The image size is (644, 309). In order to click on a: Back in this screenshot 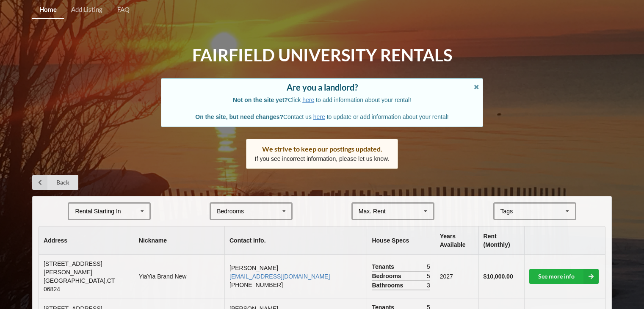, I will do `click(55, 182)`.